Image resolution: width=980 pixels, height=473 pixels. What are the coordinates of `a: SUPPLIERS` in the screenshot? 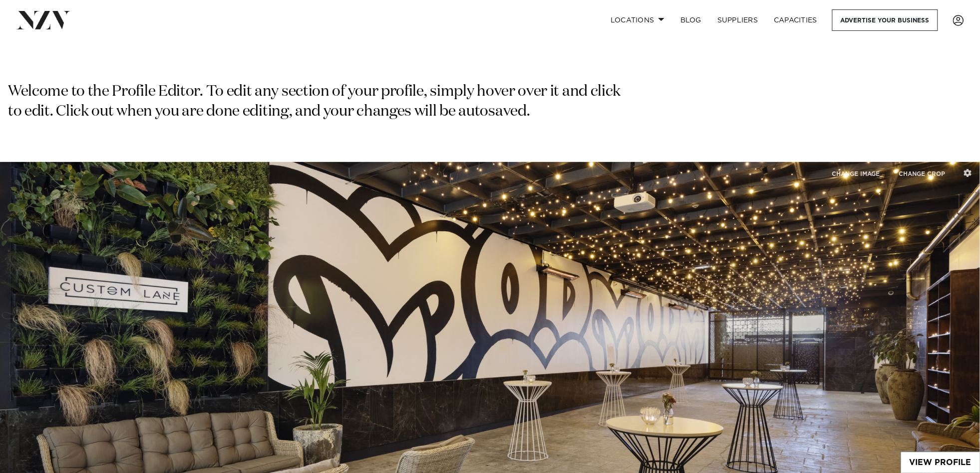 It's located at (737, 20).